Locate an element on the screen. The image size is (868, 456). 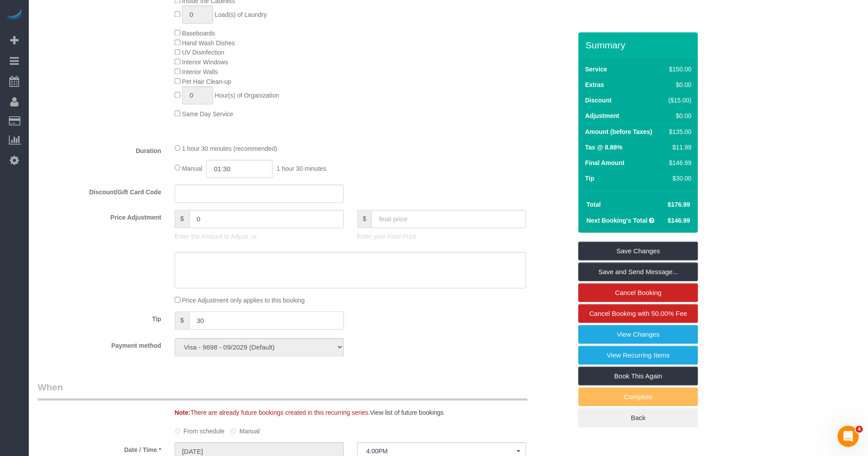
span: 1 hour 30 minutes is located at coordinates (302, 169).